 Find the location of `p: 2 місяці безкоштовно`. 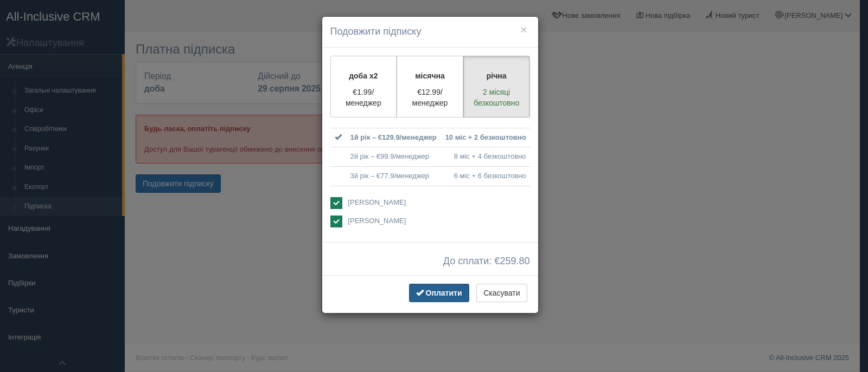

p: 2 місяці безкоштовно is located at coordinates (496, 98).